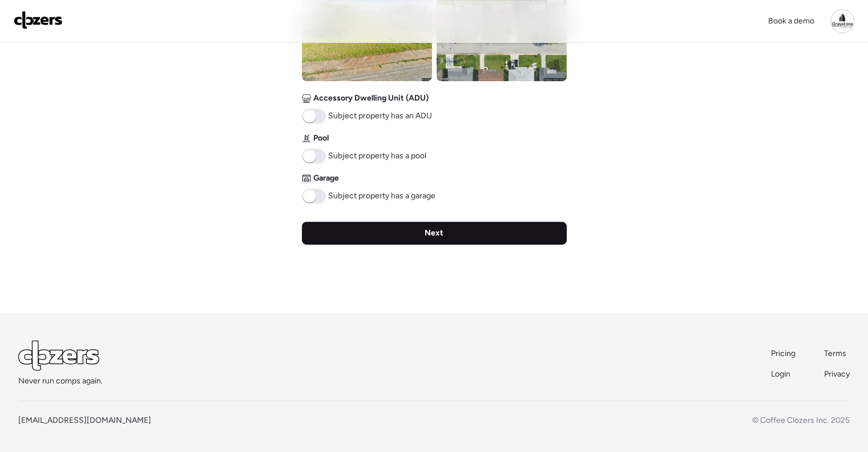  Describe the element at coordinates (377, 156) in the screenshot. I see `span: Subject property has a pool` at that location.